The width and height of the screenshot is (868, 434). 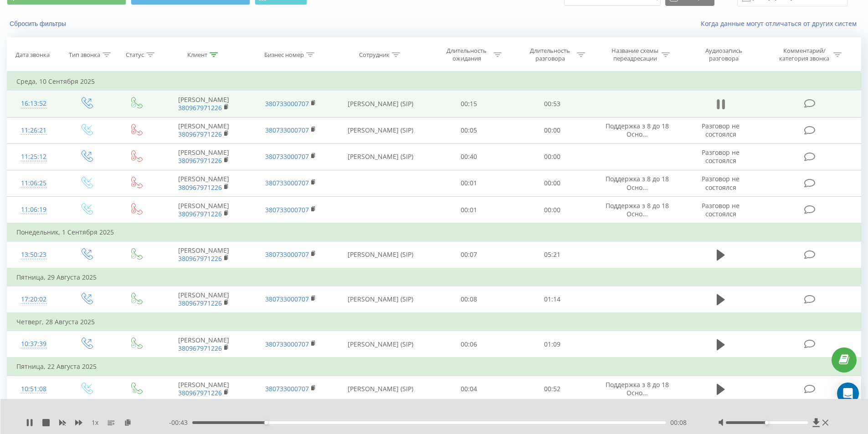 What do you see at coordinates (434, 278) in the screenshot?
I see `td: Пятница, 29 Августа 2025` at bounding box center [434, 278].